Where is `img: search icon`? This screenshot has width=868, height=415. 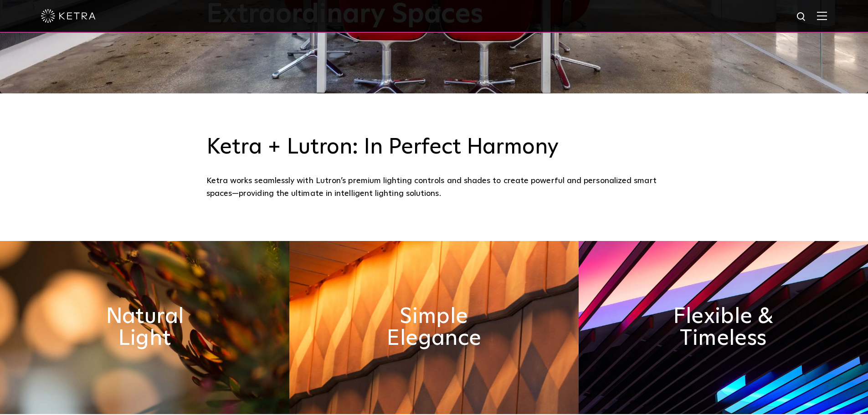
img: search icon is located at coordinates (801, 17).